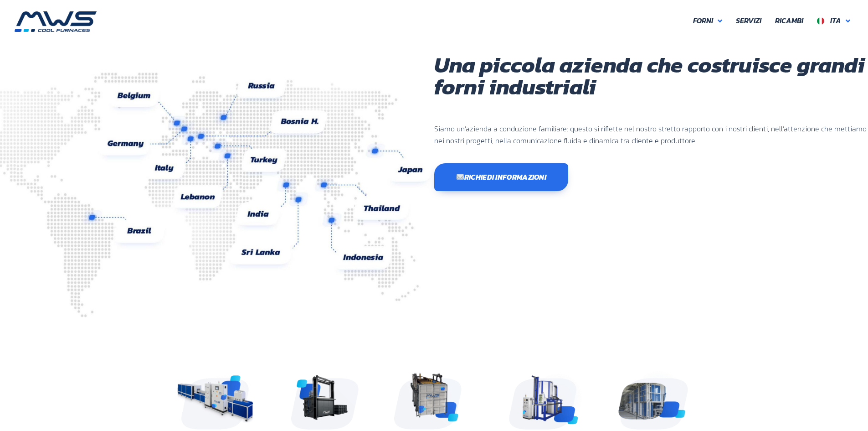 This screenshot has height=431, width=868. What do you see at coordinates (704, 21) in the screenshot?
I see `span: Forni` at bounding box center [704, 21].